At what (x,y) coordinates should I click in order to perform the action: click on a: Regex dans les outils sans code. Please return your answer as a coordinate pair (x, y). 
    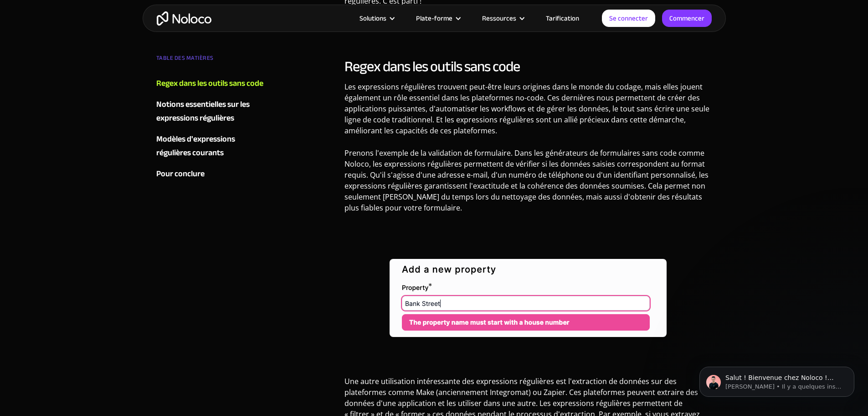
    Looking at the image, I should click on (212, 83).